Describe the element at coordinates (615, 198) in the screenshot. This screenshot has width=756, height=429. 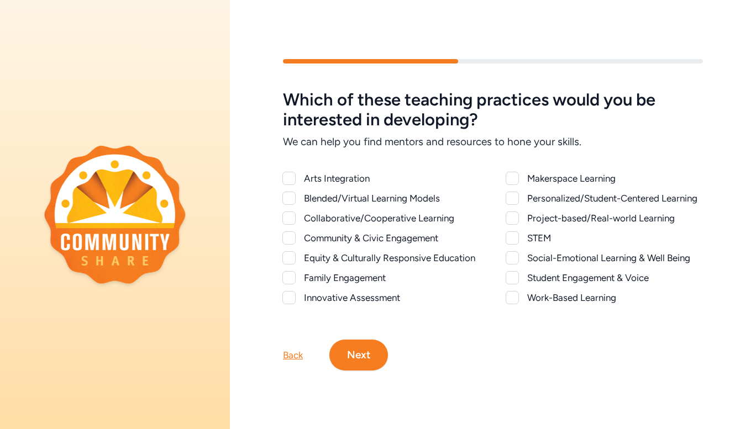
I see `div: Personalized/Student-Centered Learning` at that location.